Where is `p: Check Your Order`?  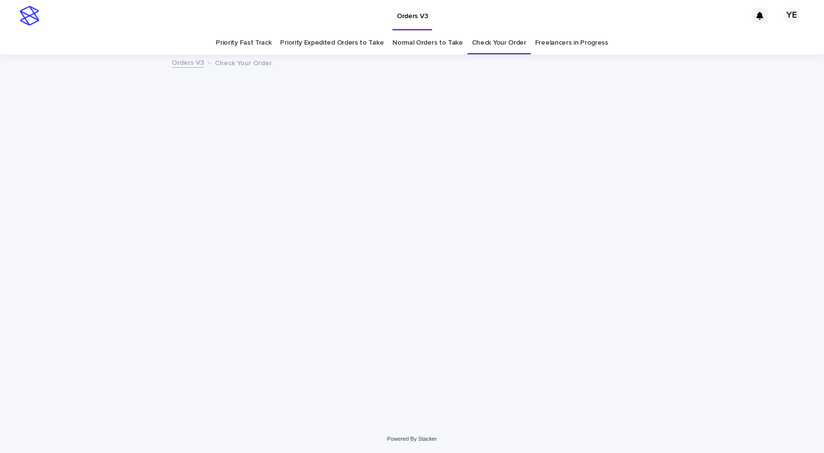
p: Check Your Order is located at coordinates (243, 62).